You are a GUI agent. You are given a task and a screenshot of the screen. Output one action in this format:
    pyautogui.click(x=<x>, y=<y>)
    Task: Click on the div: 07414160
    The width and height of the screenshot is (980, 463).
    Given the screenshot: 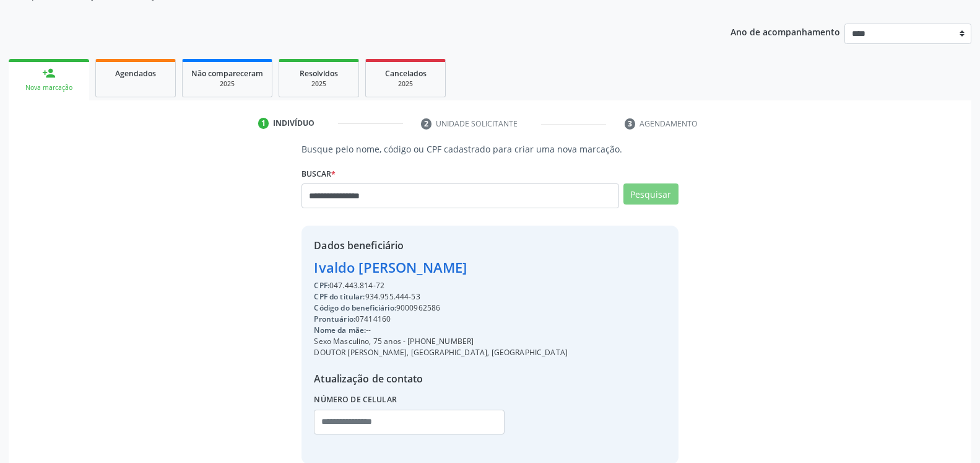 What is the action you would take?
    pyautogui.click(x=441, y=319)
    